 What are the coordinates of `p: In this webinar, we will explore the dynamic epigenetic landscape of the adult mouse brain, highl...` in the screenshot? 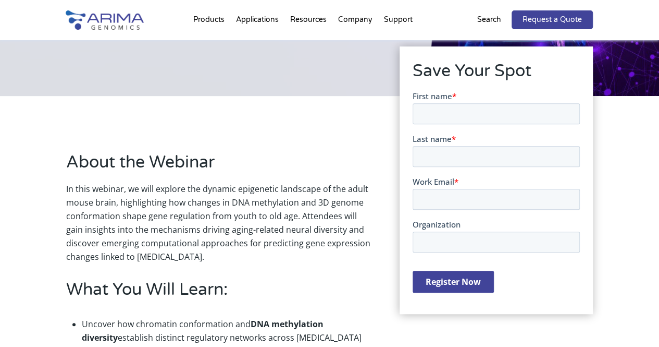 It's located at (218, 223).